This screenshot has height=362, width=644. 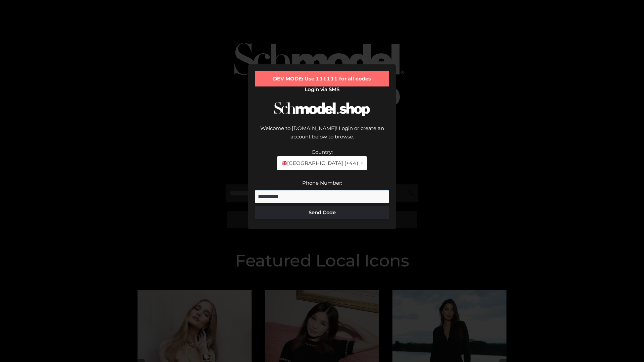 What do you see at coordinates (322, 90) in the screenshot?
I see `h2: Login via SMS` at bounding box center [322, 90].